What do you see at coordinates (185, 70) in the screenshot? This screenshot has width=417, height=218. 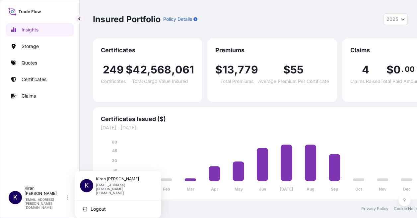 I see `span: 061` at bounding box center [185, 70].